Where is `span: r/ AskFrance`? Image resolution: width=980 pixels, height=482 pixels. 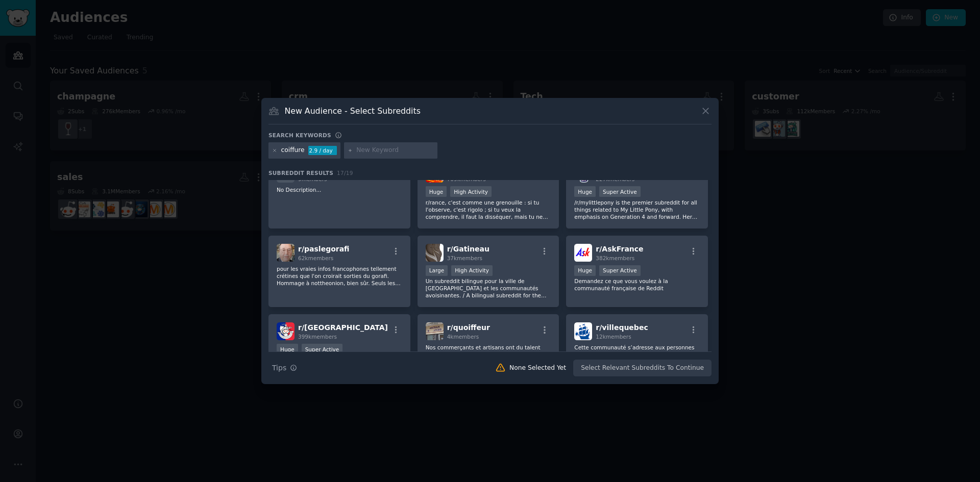 span: r/ AskFrance is located at coordinates (619, 249).